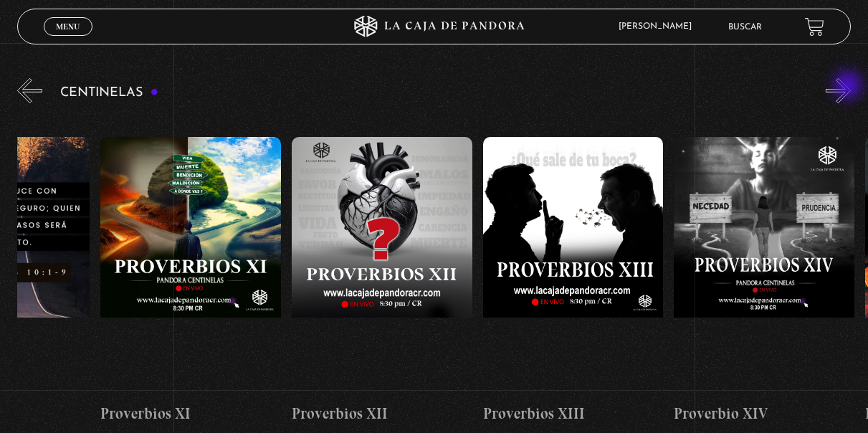 The image size is (868, 433). Describe the element at coordinates (745, 28) in the screenshot. I see `a: Buscar` at that location.